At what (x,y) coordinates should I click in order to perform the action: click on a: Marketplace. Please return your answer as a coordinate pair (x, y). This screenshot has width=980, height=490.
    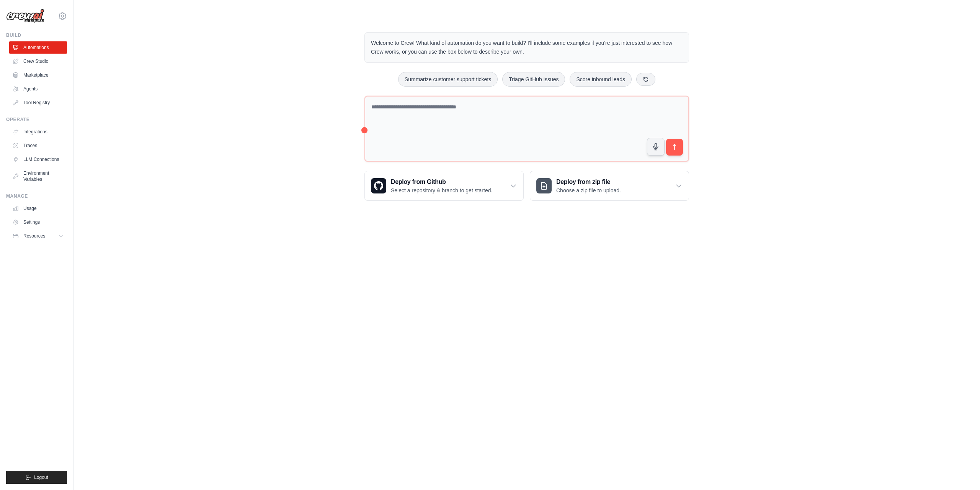
    Looking at the image, I should click on (38, 75).